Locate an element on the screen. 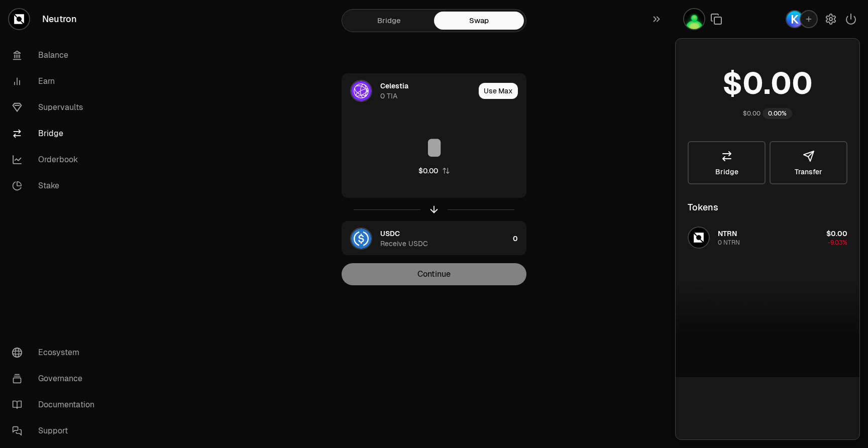 Image resolution: width=868 pixels, height=448 pixels. span: Bridge is located at coordinates (727, 172).